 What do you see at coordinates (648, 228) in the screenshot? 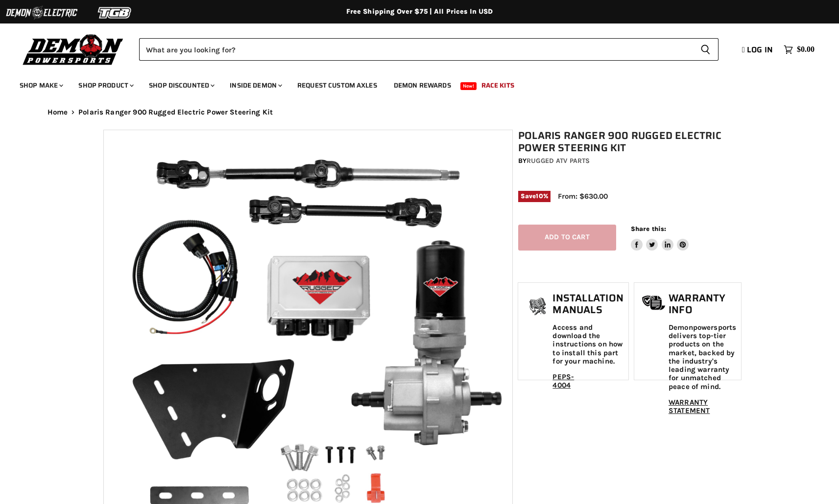
I see `span: Share this:` at bounding box center [648, 228].